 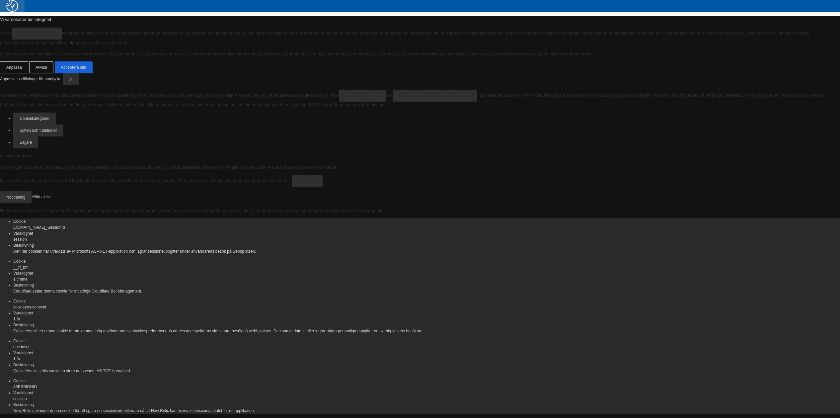 What do you see at coordinates (426, 267) in the screenshot?
I see `div: __cf_bm` at bounding box center [426, 267].